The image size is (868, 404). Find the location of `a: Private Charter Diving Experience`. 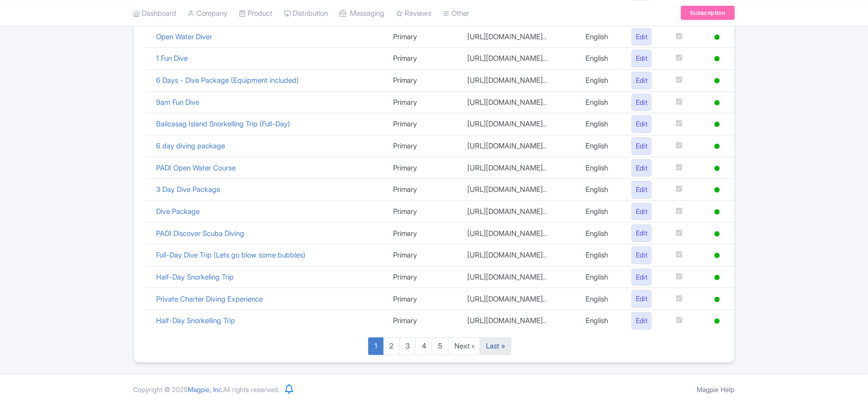

a: Private Charter Diving Experience is located at coordinates (210, 299).